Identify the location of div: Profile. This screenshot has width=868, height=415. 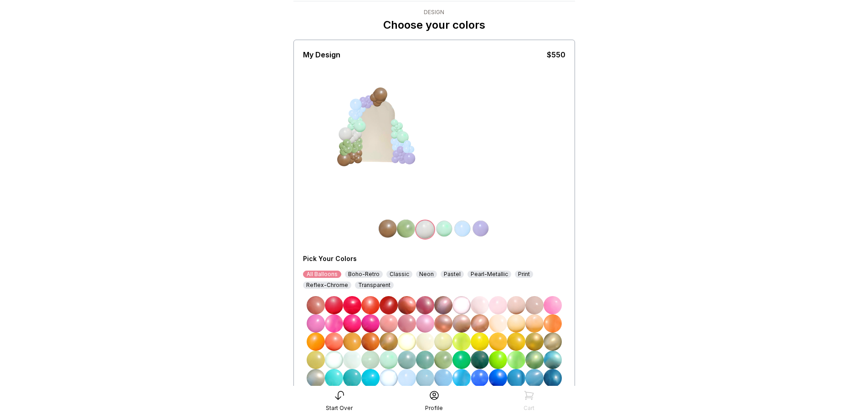
(434, 408).